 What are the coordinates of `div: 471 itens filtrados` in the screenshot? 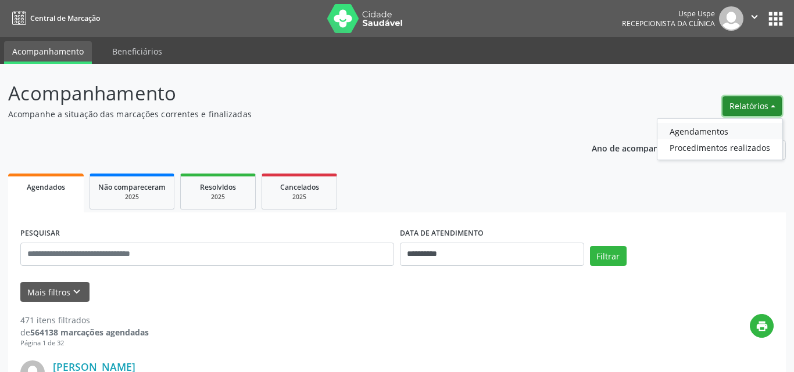 It's located at (84, 320).